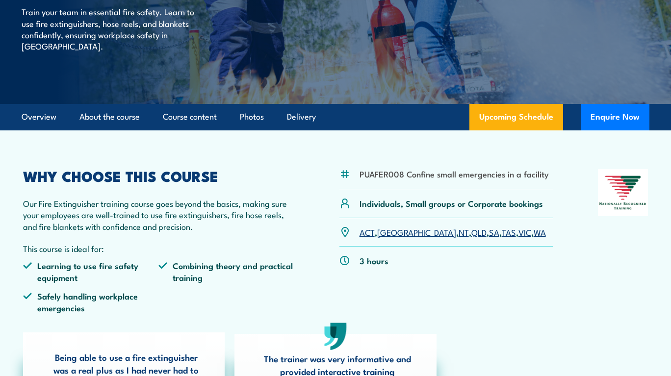 The image size is (671, 376). What do you see at coordinates (158, 176) in the screenshot?
I see `h2: WHY CHOOSE THIS COURSE` at bounding box center [158, 176].